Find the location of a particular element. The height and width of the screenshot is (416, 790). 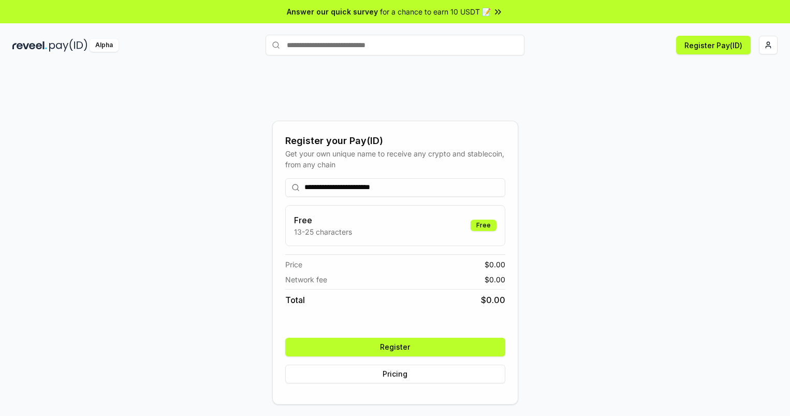

button: Register is located at coordinates (395, 347).